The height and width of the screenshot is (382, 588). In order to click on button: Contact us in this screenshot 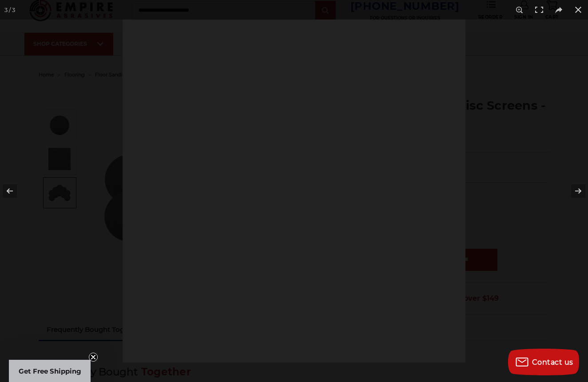, I will do `click(544, 362)`.